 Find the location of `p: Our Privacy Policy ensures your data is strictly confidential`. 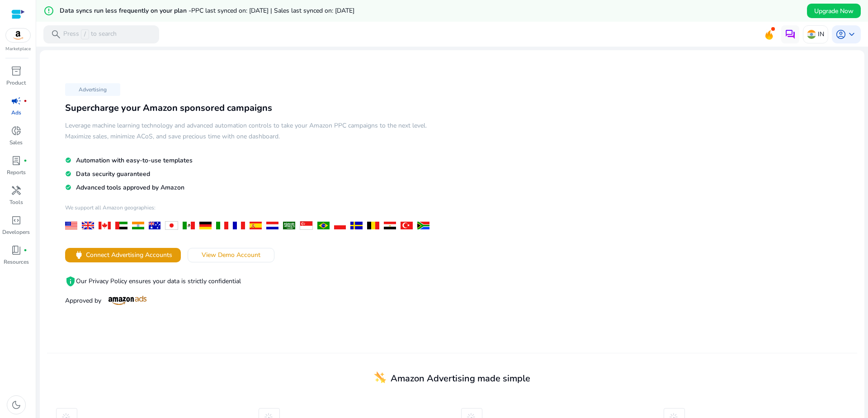

p: Our Privacy Policy ensures your data is strictly confidential is located at coordinates (250, 282).